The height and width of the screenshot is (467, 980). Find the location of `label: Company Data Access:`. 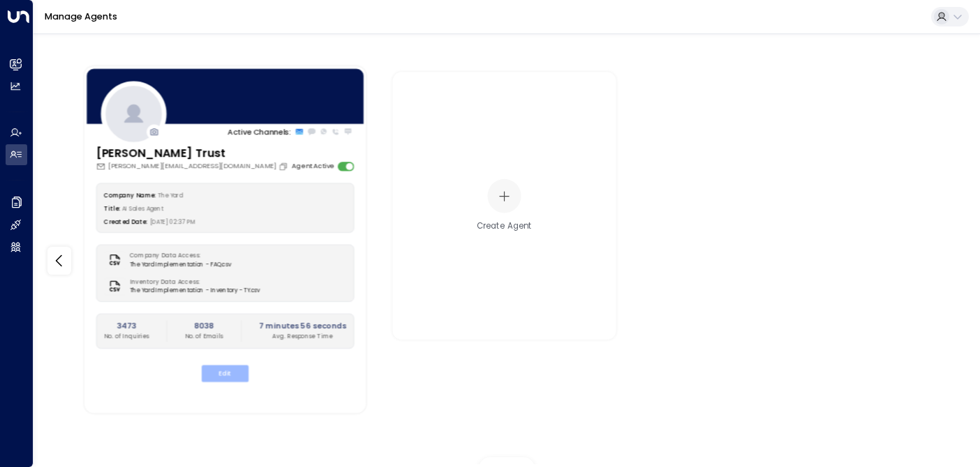

label: Company Data Access: is located at coordinates (178, 256).